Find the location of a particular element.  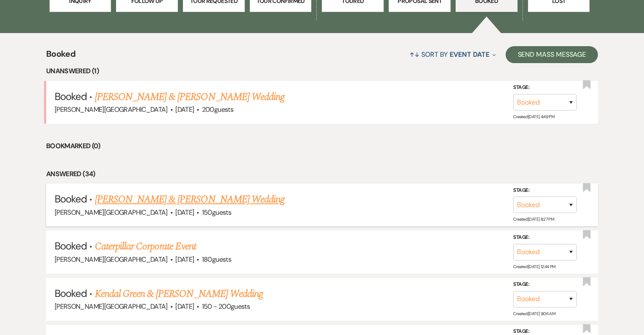

span: 150 guests is located at coordinates (217, 212).